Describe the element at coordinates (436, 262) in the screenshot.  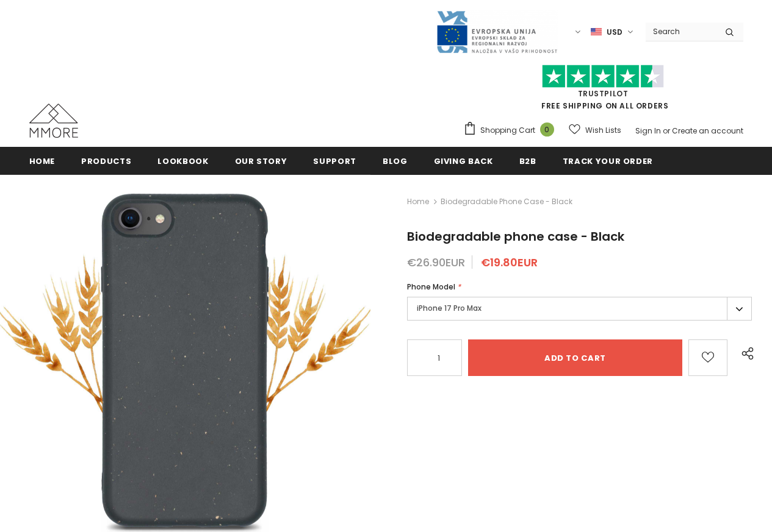
I see `span: €26.90EUR` at that location.